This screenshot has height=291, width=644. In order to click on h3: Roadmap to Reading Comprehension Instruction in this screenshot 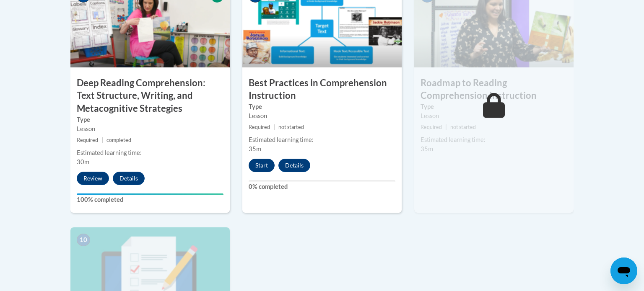, I will do `click(494, 89)`.